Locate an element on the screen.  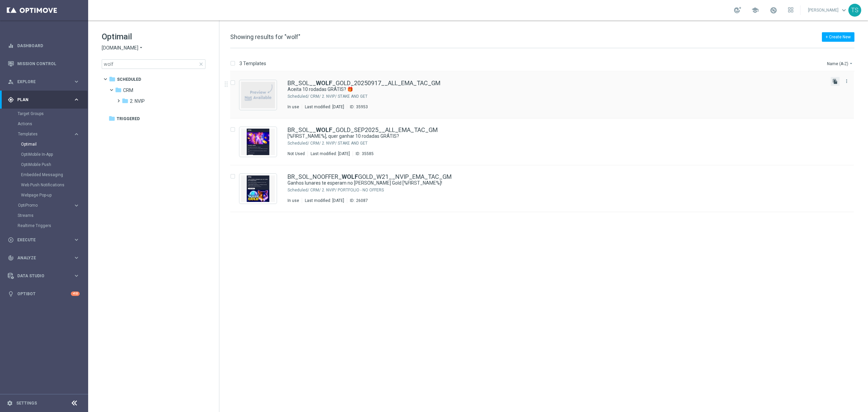
button: OptiPromo keyboard_arrow_right is located at coordinates (49, 205).